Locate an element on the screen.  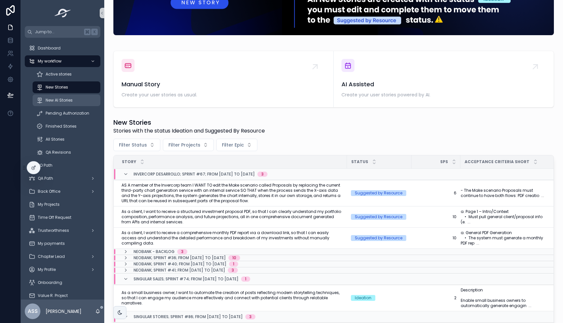
a: My Profile is located at coordinates (63, 270).